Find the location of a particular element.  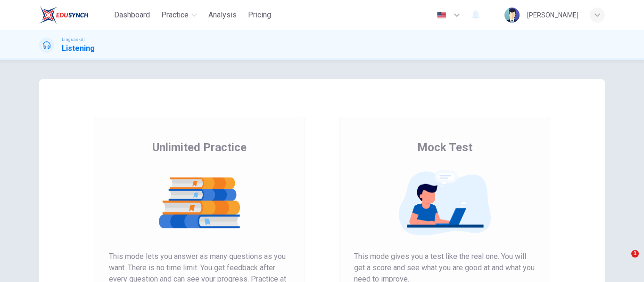

img: EduSynch logo is located at coordinates (63, 15).